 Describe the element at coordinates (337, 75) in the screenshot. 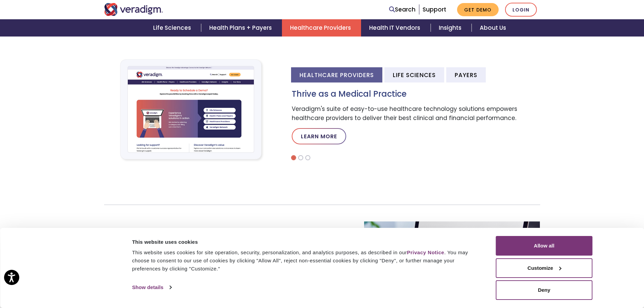

I see `li: Healthcare Providers` at that location.